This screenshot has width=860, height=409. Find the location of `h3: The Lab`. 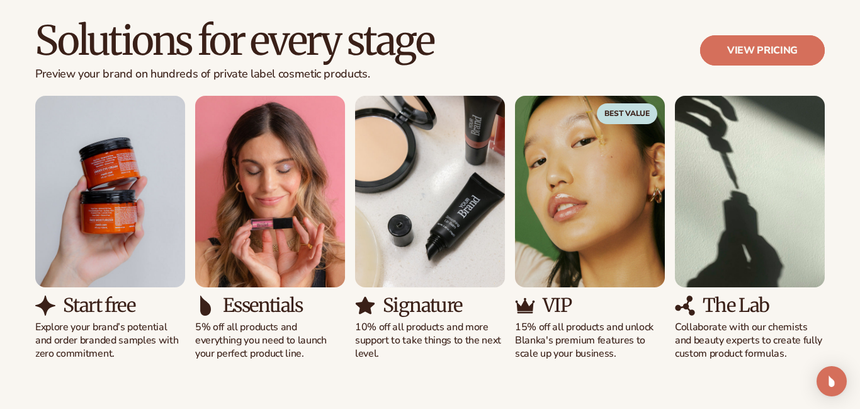

h3: The Lab is located at coordinates (736, 305).